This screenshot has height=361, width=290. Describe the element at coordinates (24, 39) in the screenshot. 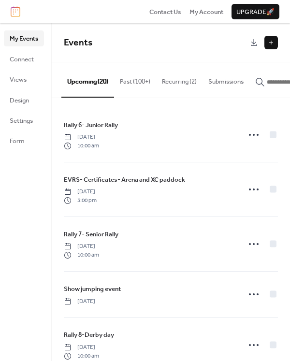

I see `span: My Events` at that location.